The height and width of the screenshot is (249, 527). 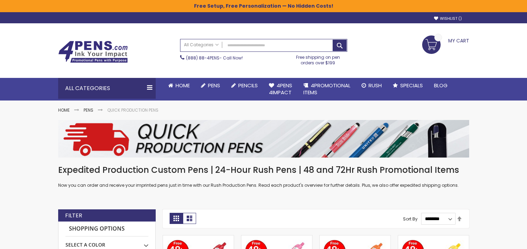 I want to click on div: Free shipping on pen orders over $199, so click(x=318, y=59).